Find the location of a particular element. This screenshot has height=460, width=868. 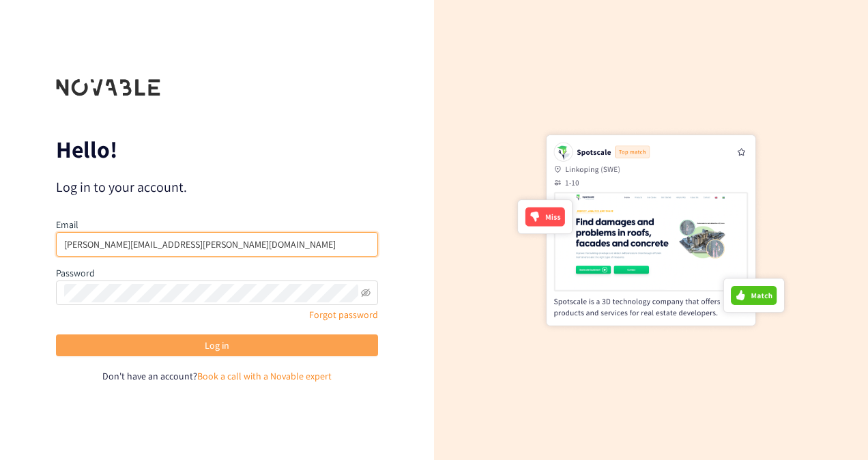

span: Don't have an account? is located at coordinates (149, 377).